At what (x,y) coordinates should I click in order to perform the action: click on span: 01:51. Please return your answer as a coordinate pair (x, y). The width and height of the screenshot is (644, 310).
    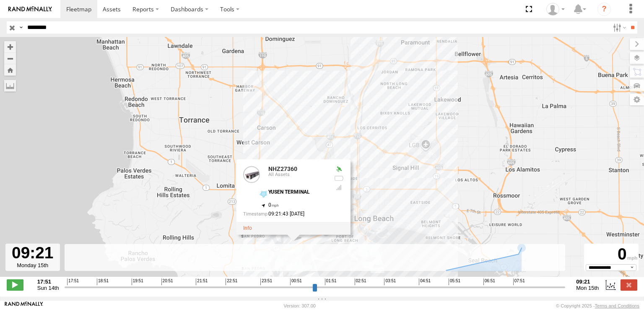
    Looking at the image, I should click on (331, 282).